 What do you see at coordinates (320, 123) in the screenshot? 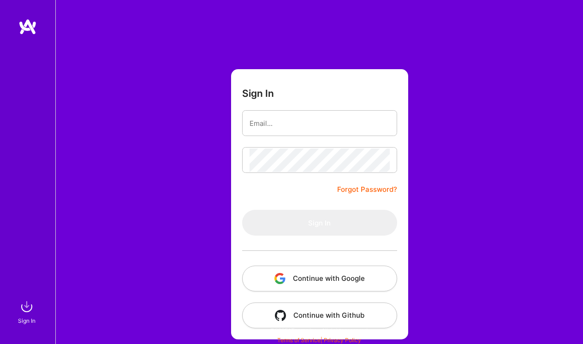
I see `input: Email...` at bounding box center [320, 123].